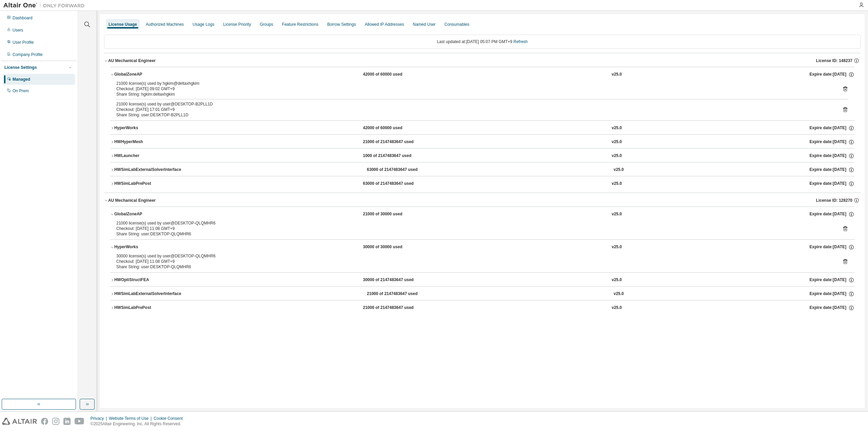 The height and width of the screenshot is (431, 868). Describe the element at coordinates (131, 418) in the screenshot. I see `div: Website Terms of Use` at that location.